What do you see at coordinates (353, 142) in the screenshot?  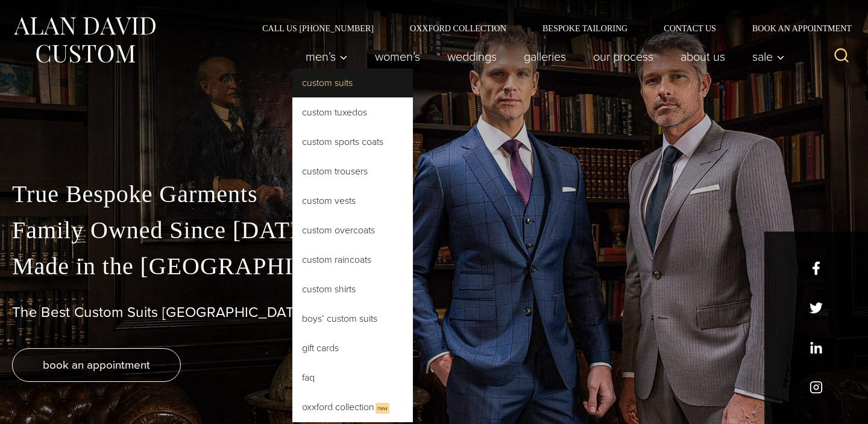 I see `a: Custom Sports Coats` at bounding box center [353, 142].